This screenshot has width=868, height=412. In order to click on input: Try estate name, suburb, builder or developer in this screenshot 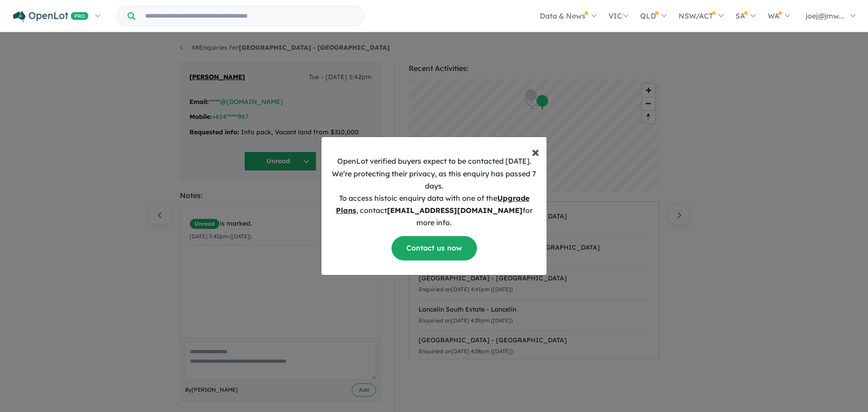, I will do `click(250, 16)`.